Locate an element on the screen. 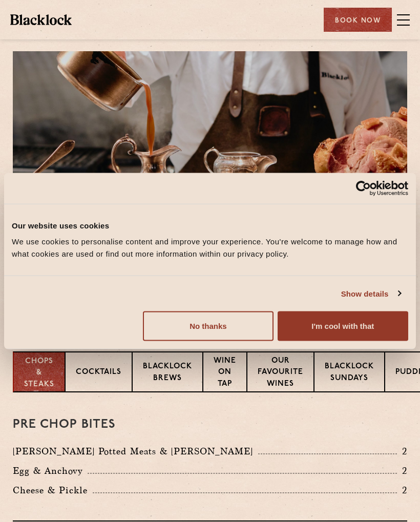 The image size is (420, 522). p: Chops & Steaks is located at coordinates (39, 373).